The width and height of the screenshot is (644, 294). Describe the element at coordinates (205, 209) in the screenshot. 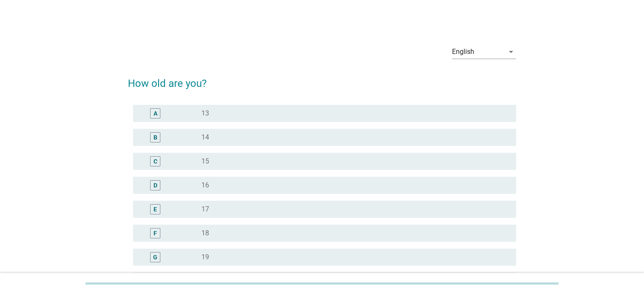

I see `label: 17` at that location.